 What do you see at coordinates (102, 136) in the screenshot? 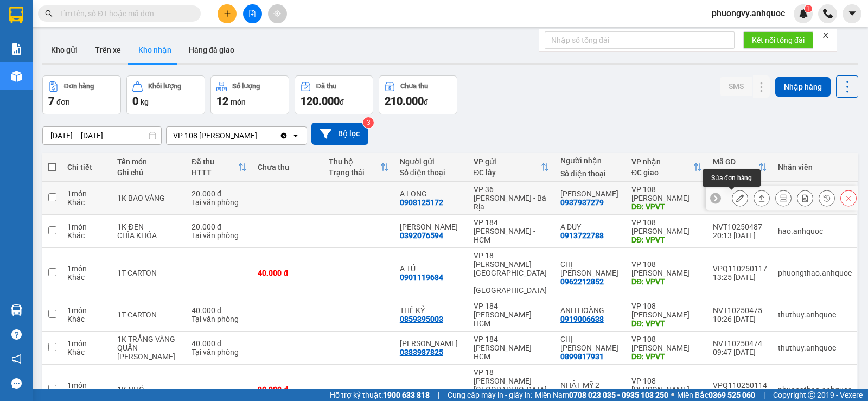
I see `input: Select a date range.` at bounding box center [102, 136].